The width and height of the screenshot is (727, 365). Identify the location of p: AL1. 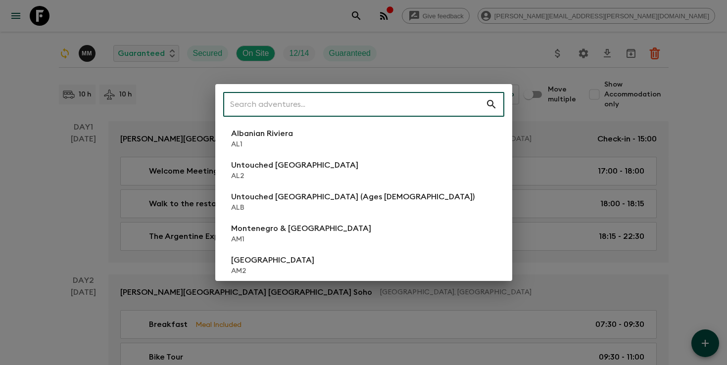
(262, 145).